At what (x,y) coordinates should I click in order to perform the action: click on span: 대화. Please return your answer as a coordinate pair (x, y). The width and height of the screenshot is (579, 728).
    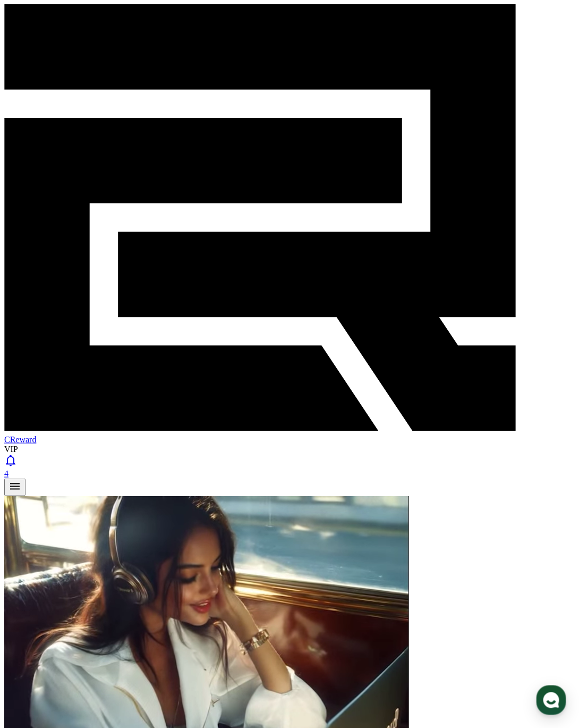
    Looking at the image, I should click on (103, 358).